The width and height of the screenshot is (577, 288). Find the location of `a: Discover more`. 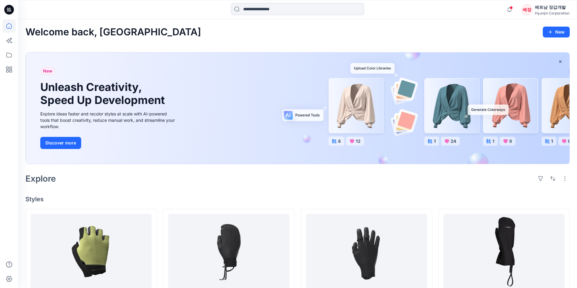

a: Discover more is located at coordinates (108, 143).